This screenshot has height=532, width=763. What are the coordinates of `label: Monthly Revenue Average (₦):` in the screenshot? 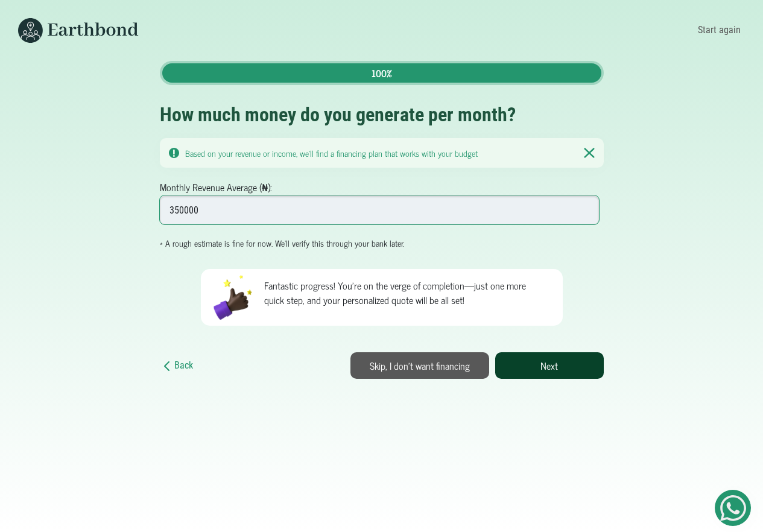 It's located at (216, 187).